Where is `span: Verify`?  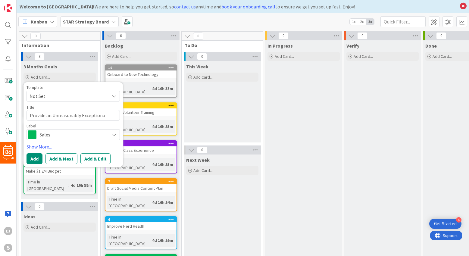 span: Verify is located at coordinates (353, 46).